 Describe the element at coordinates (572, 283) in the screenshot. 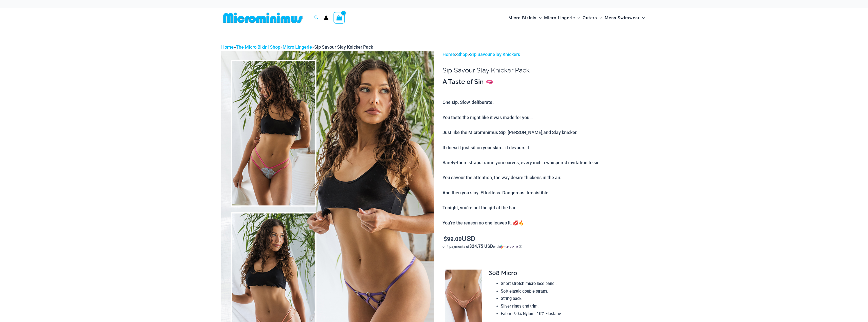

I see `li: Short stretch micro lace panel.` at that location.